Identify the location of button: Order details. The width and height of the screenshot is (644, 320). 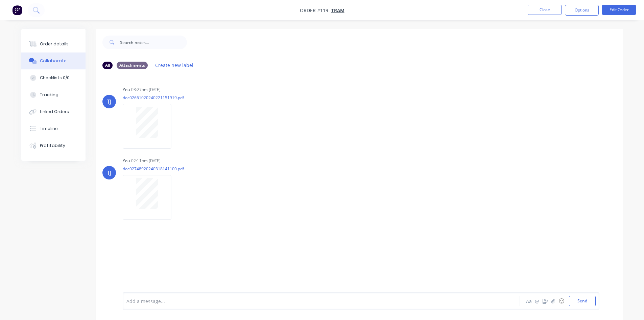
(53, 44).